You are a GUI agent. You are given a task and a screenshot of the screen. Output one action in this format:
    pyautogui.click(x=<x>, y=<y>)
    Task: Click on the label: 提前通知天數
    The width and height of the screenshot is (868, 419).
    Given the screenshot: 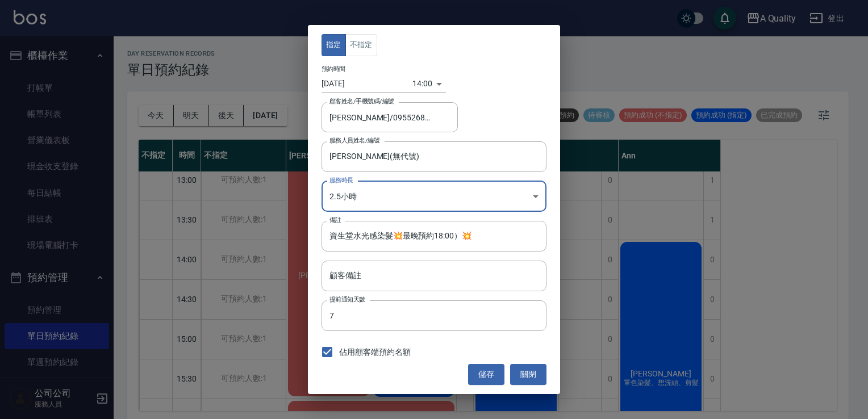 What is the action you would take?
    pyautogui.click(x=347, y=300)
    